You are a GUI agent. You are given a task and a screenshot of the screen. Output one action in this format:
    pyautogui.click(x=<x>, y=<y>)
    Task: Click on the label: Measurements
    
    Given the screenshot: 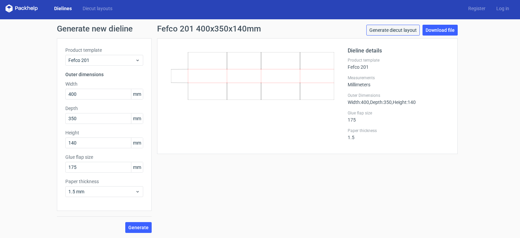 What is the action you would take?
    pyautogui.click(x=399, y=78)
    